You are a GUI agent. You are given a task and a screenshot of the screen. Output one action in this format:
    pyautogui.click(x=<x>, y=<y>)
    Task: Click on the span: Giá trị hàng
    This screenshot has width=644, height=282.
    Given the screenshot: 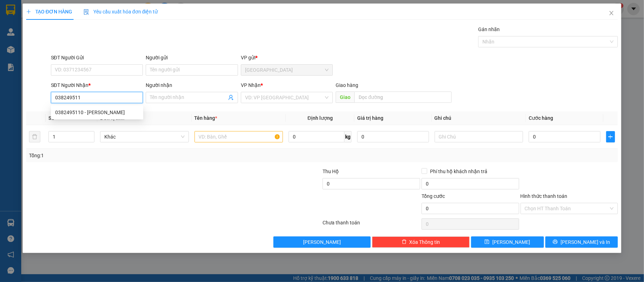 What is the action you would take?
    pyautogui.click(x=370, y=118)
    